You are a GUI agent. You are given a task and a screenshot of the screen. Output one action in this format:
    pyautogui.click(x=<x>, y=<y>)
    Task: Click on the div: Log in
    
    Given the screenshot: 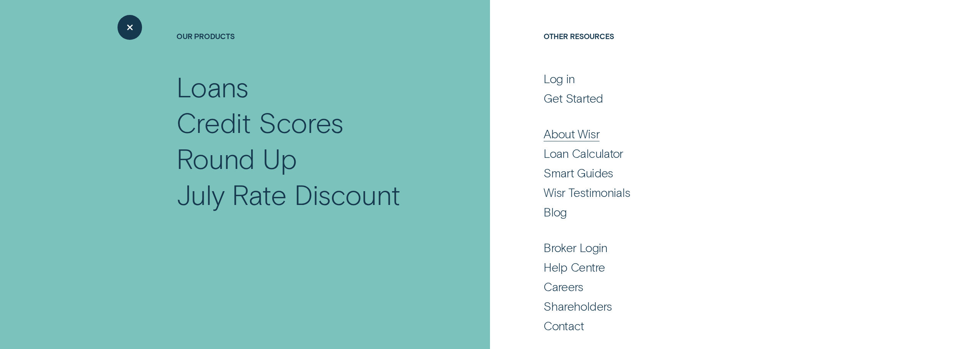 What is the action you would take?
    pyautogui.click(x=559, y=78)
    